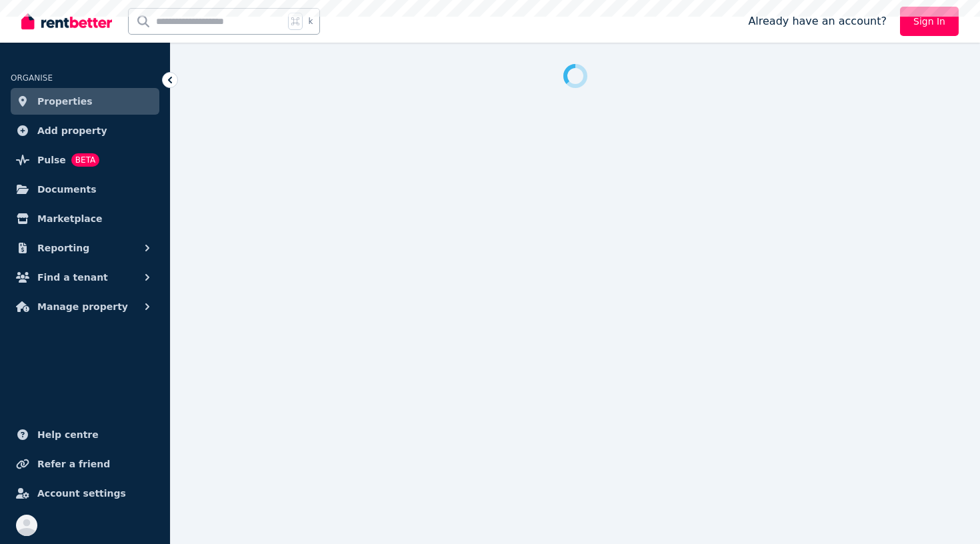 The image size is (980, 544). I want to click on button: Reporting, so click(85, 248).